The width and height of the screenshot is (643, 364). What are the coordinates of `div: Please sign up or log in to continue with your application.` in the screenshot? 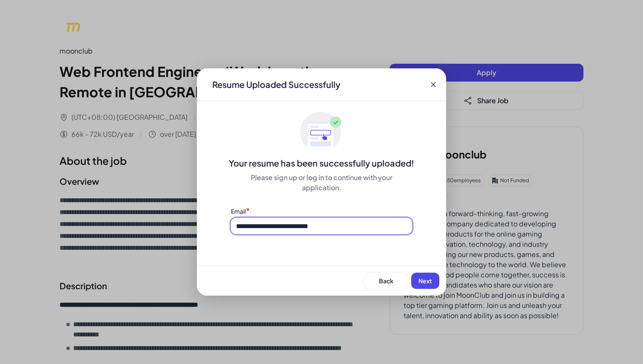 It's located at (321, 183).